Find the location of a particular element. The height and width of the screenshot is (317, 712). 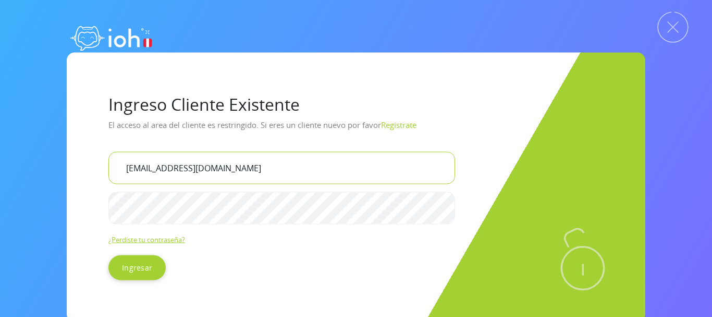

img: Cerrar is located at coordinates (673, 27).